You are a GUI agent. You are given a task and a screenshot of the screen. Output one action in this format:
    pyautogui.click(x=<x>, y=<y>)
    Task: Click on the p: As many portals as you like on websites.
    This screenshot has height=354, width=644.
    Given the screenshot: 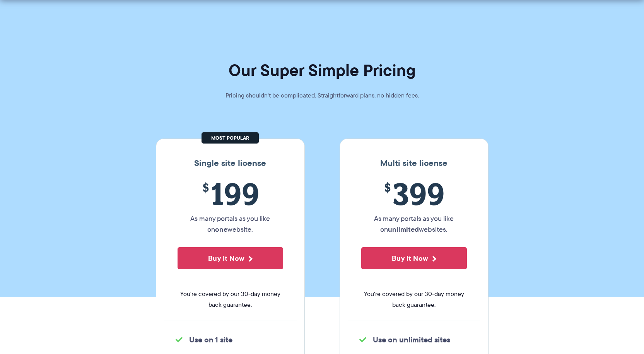 What is the action you would take?
    pyautogui.click(x=414, y=224)
    